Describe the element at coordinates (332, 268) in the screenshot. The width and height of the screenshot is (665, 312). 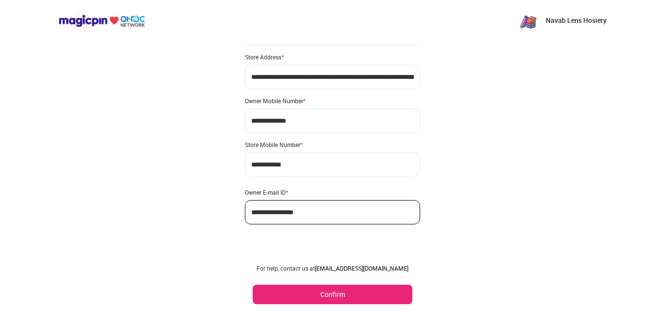
I see `div: For help, contact us at` at that location.